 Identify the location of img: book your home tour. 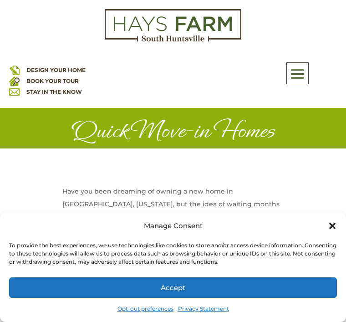
(14, 81).